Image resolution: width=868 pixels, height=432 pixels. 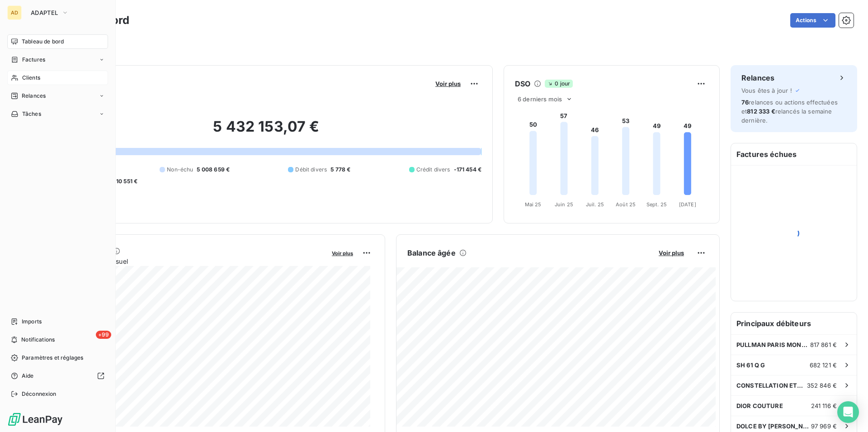 What do you see at coordinates (563, 204) in the screenshot?
I see `tspan: Juin 25` at bounding box center [563, 204].